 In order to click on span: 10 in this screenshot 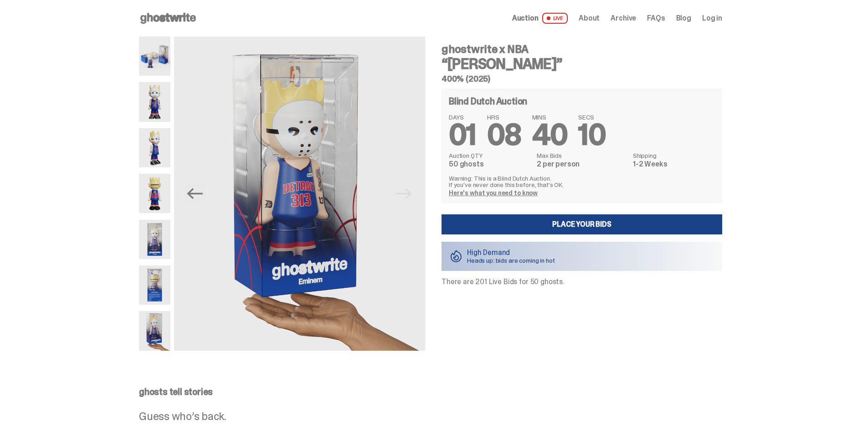, I will do `click(592, 135)`.